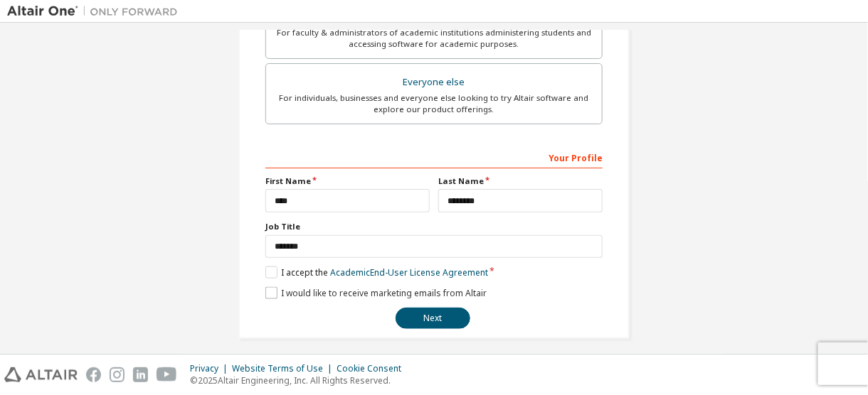 The image size is (868, 395). Describe the element at coordinates (117, 374) in the screenshot. I see `img: instagram.svg` at that location.